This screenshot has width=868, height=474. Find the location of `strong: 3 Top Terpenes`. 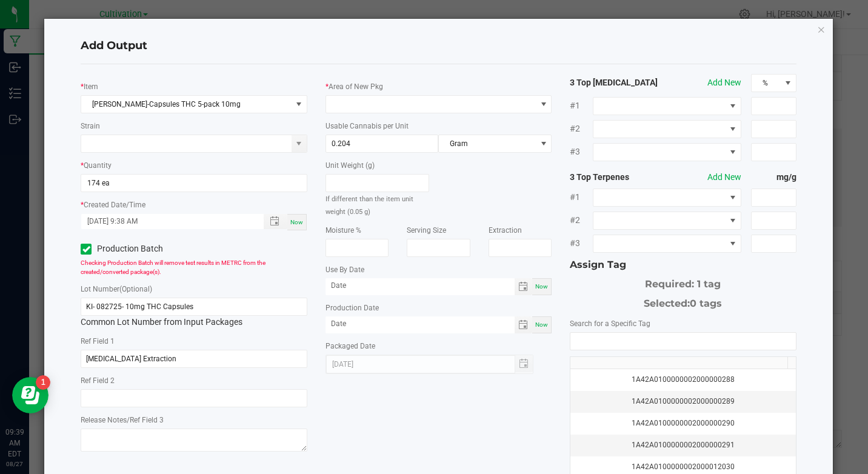

strong: 3 Top Terpenes is located at coordinates (615, 177).